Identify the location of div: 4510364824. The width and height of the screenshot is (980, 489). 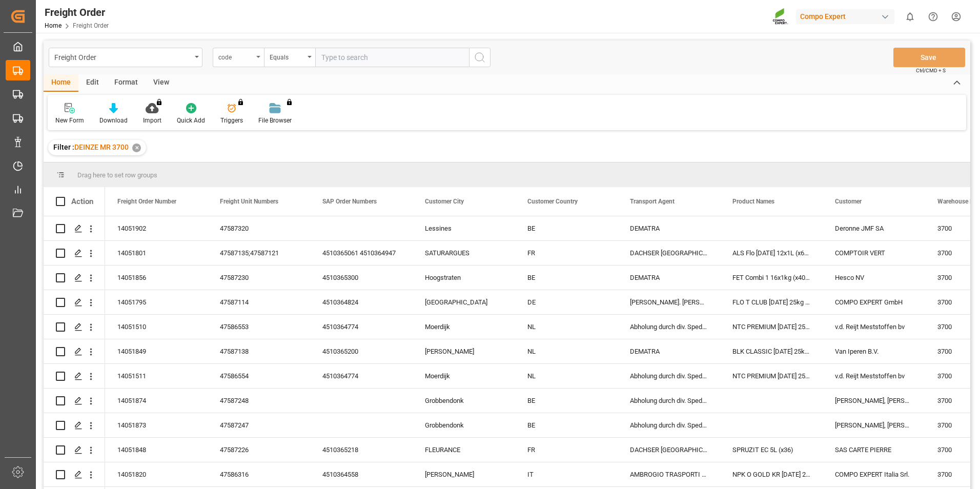
(362, 302).